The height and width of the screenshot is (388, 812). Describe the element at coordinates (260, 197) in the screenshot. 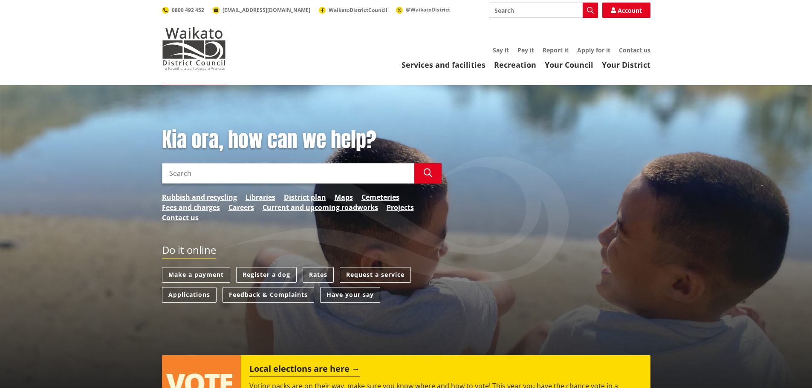

I see `a: Libraries` at that location.